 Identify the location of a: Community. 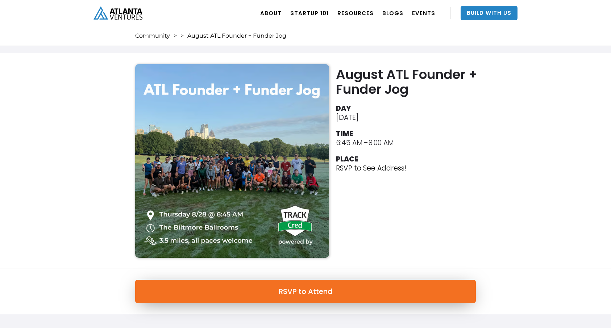
(153, 36).